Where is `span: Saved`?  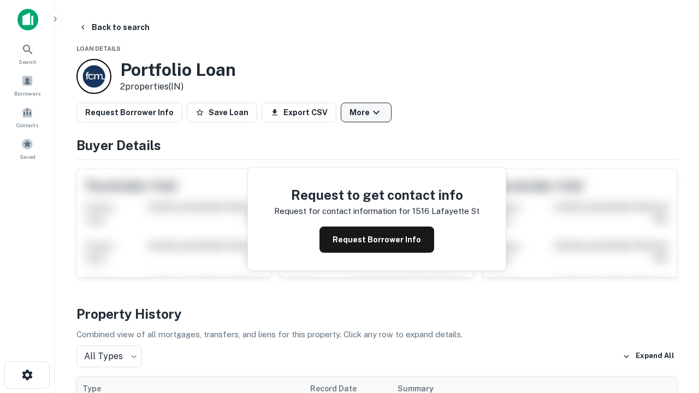 span: Saved is located at coordinates (27, 157).